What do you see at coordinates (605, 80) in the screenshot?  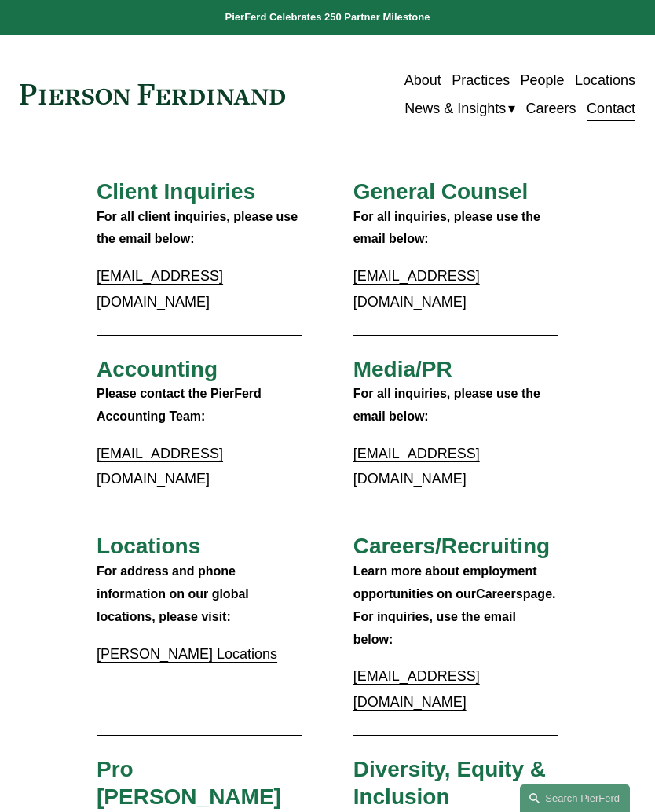 I see `a: Locations` at bounding box center [605, 80].